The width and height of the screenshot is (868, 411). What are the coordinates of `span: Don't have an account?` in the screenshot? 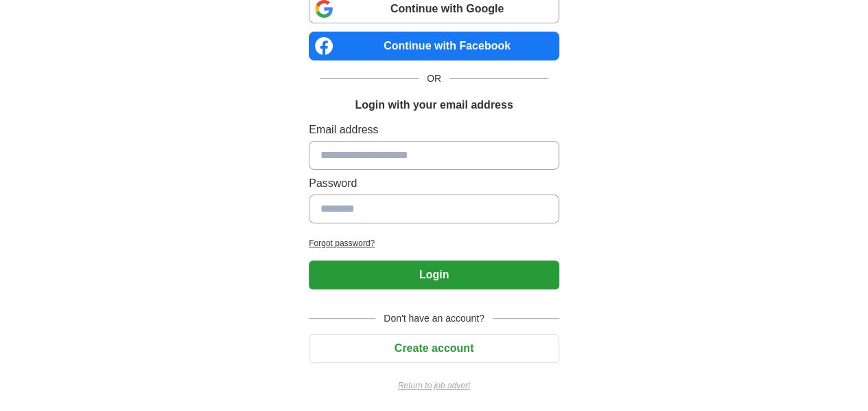 It's located at (434, 318).